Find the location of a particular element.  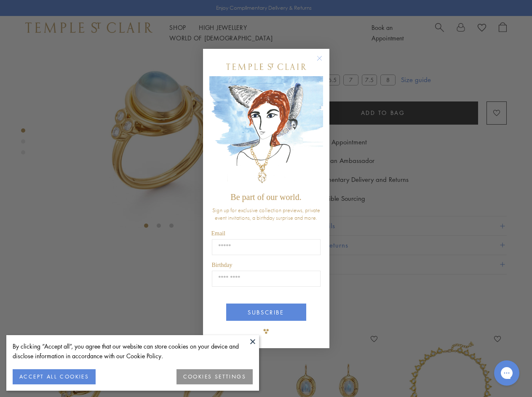

button: Gorgias live chat is located at coordinates (17, 16).